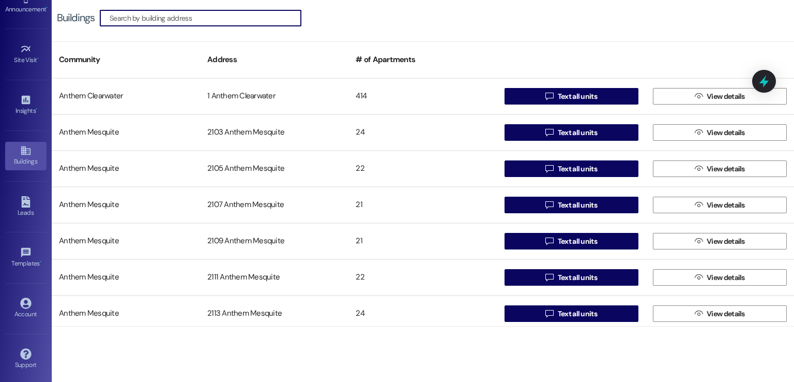  What do you see at coordinates (26, 54) in the screenshot?
I see `a: Site Visit •` at bounding box center [26, 54].